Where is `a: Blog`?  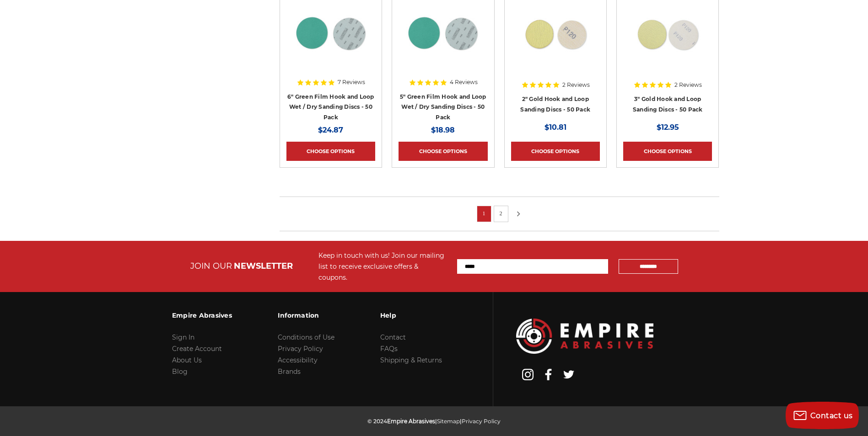 a: Blog is located at coordinates (180, 372).